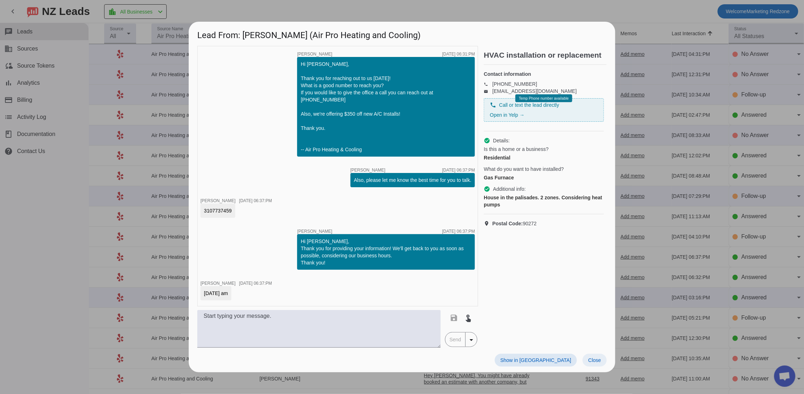 The height and width of the screenshot is (394, 804). What do you see at coordinates (595, 360) in the screenshot?
I see `button: Close` at bounding box center [595, 360].